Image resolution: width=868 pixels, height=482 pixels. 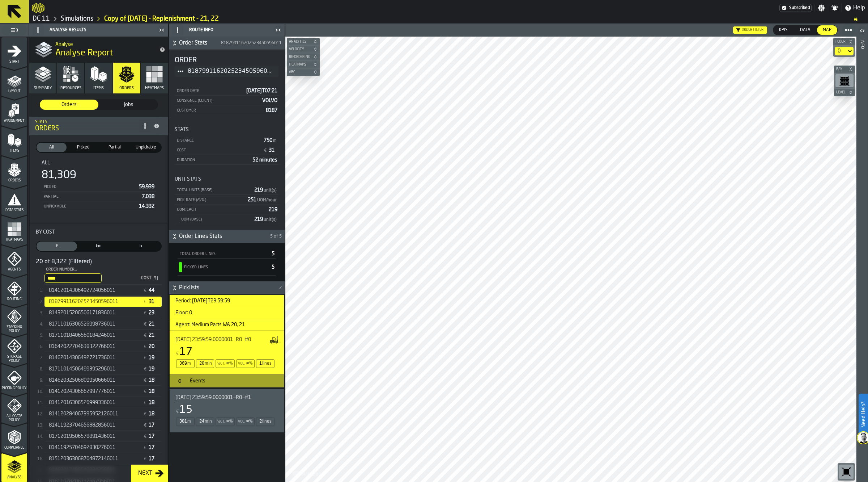 What do you see at coordinates (152, 301) in the screenshot?
I see `span: 31` at bounding box center [152, 301].